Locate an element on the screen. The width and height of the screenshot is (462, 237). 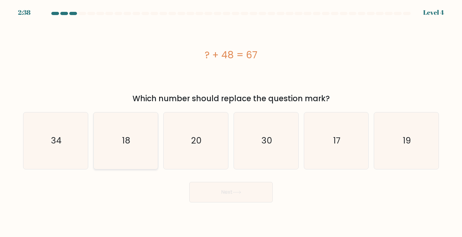
div: Which number should replace the question mark? is located at coordinates (231, 99).